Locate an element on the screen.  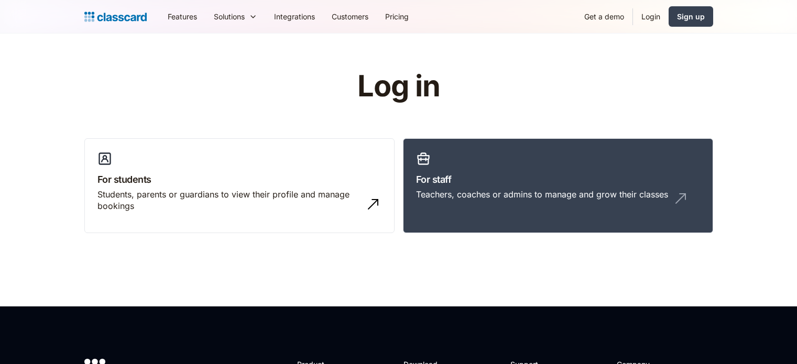
a: home is located at coordinates (115, 17).